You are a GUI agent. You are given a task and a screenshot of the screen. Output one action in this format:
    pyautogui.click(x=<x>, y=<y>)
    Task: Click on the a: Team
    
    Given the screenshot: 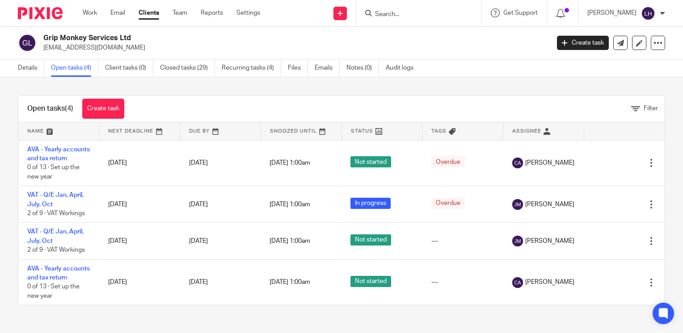 What is the action you would take?
    pyautogui.click(x=180, y=13)
    